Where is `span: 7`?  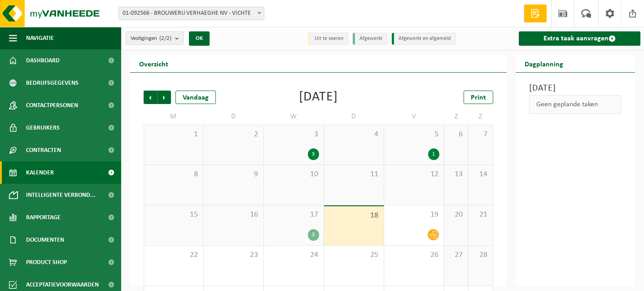 span: 7 is located at coordinates (480, 134).